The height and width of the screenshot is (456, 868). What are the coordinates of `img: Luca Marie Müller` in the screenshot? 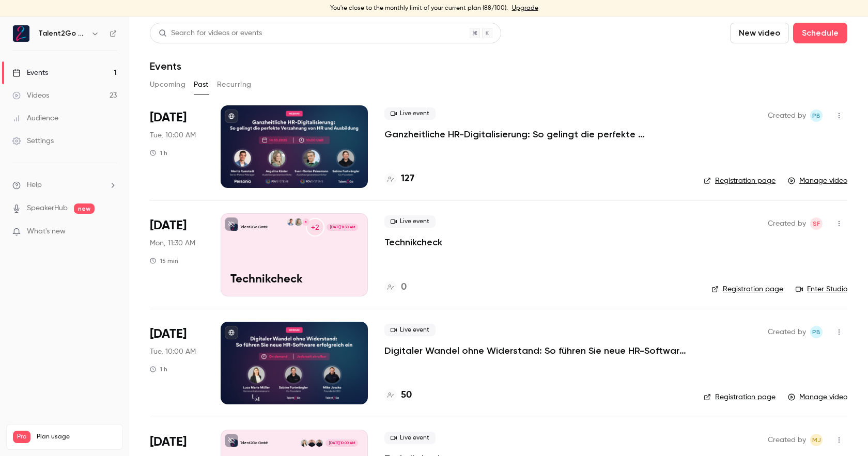 It's located at (304, 443).